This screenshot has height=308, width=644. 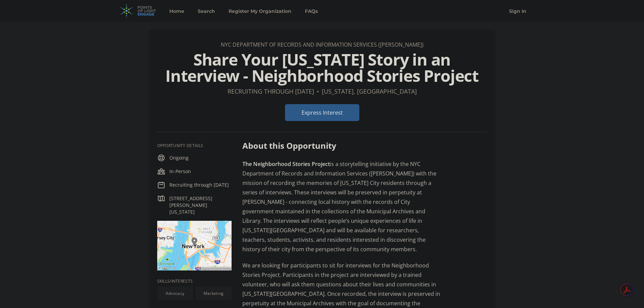 I want to click on li: Advocacy, so click(x=175, y=293).